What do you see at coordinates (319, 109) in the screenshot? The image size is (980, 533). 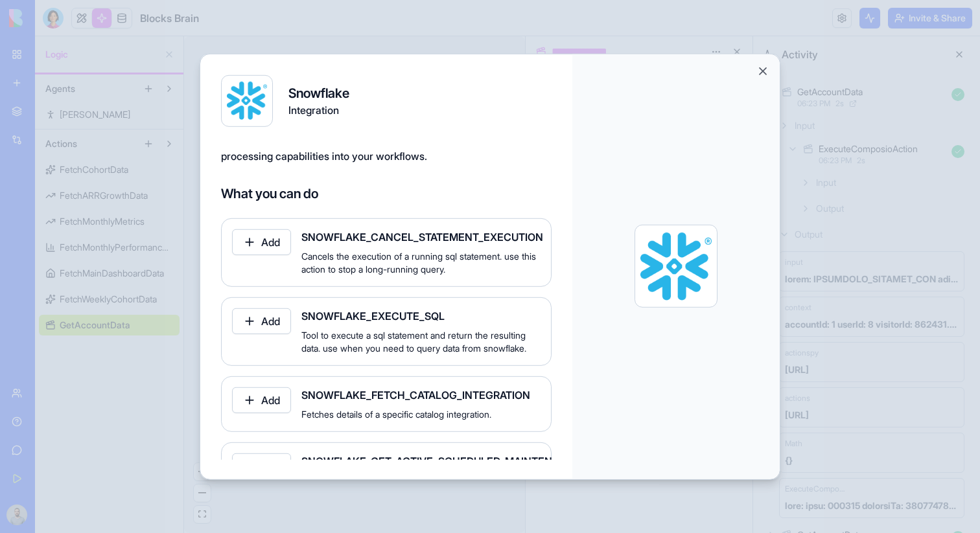 I see `span: Integration` at bounding box center [319, 109].